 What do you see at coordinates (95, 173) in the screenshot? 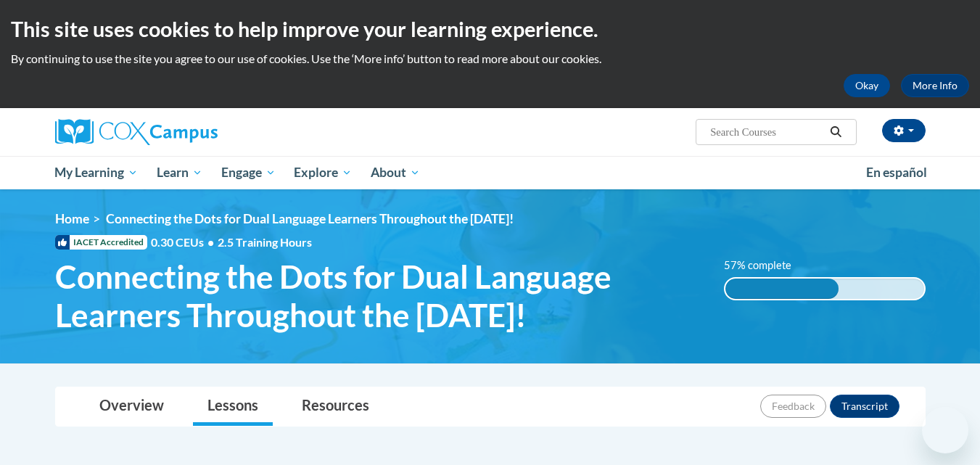
I see `span: My Learning` at bounding box center [95, 173].